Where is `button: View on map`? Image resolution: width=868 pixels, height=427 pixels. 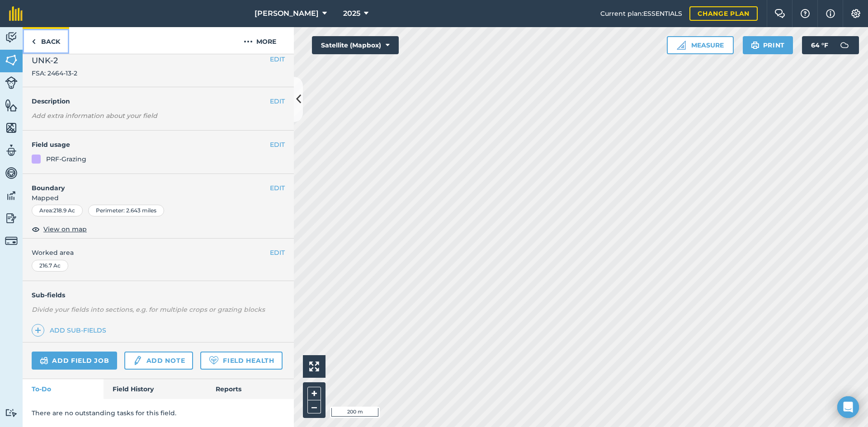 button: View on map is located at coordinates (59, 229).